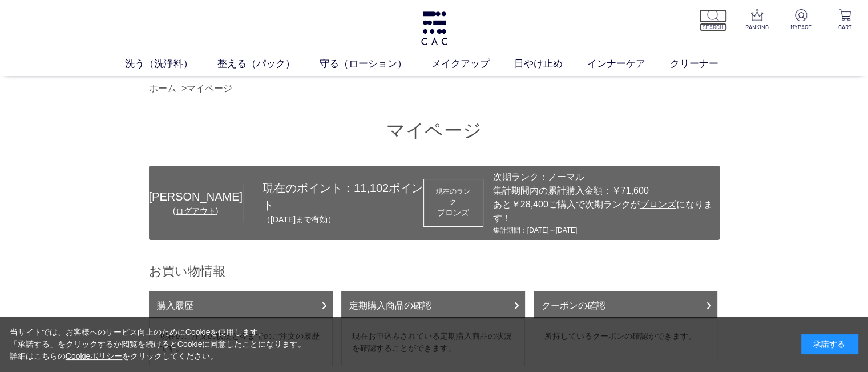  I want to click on h2: お買い物情報, so click(435, 271).